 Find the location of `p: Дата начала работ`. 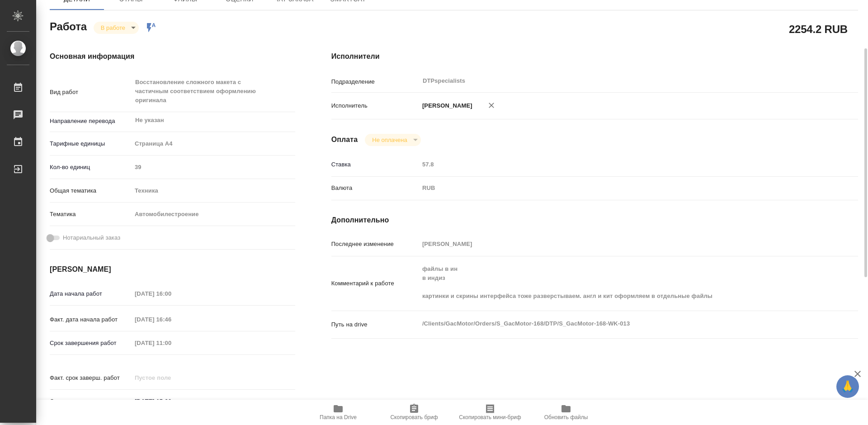

p: Дата начала работ is located at coordinates (90, 294).